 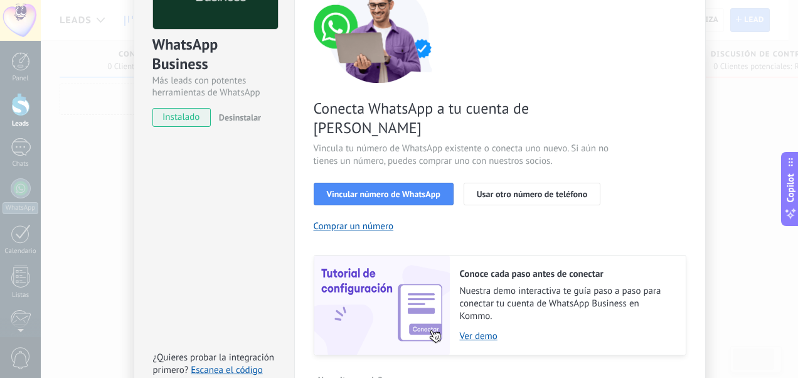 What do you see at coordinates (532, 194) in the screenshot?
I see `span: Usar otro número de teléfono` at bounding box center [532, 194].